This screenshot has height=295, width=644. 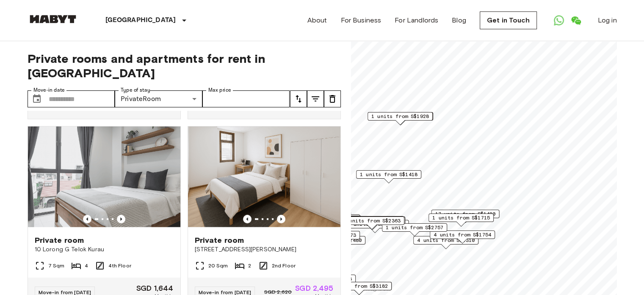 I want to click on label: Move-in date, so click(x=49, y=90).